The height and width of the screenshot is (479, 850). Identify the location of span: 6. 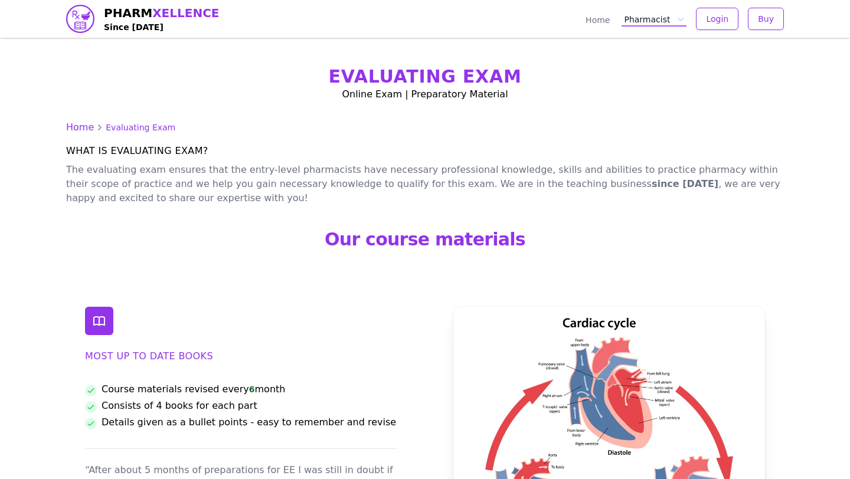
(252, 390).